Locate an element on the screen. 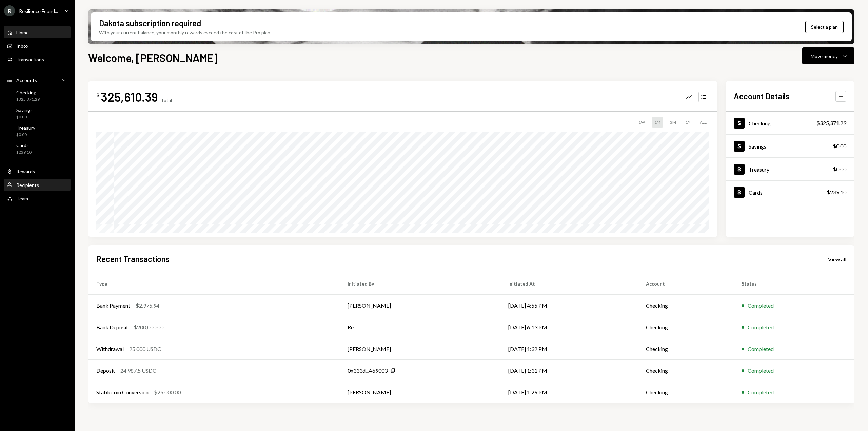 This screenshot has height=431, width=868. div: Total is located at coordinates (166, 100).